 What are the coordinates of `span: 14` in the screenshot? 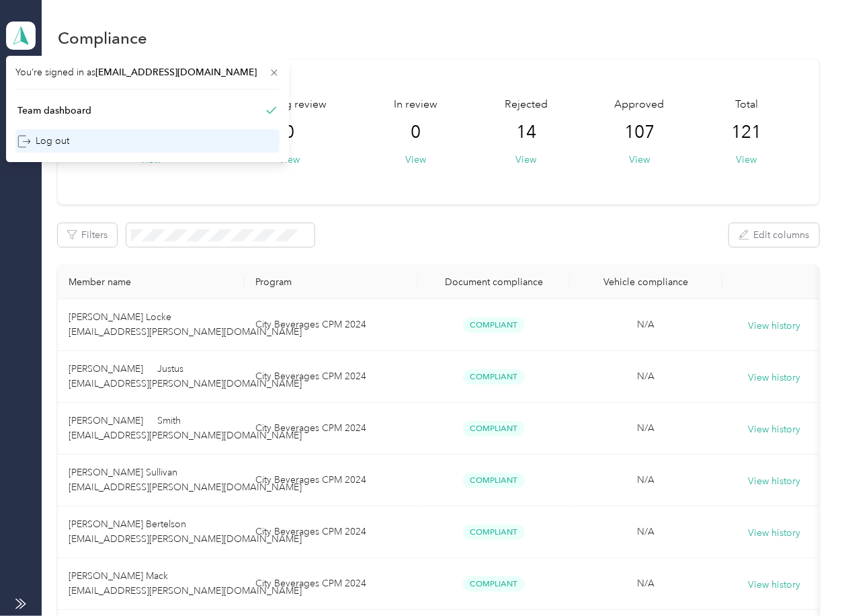 It's located at (526, 133).